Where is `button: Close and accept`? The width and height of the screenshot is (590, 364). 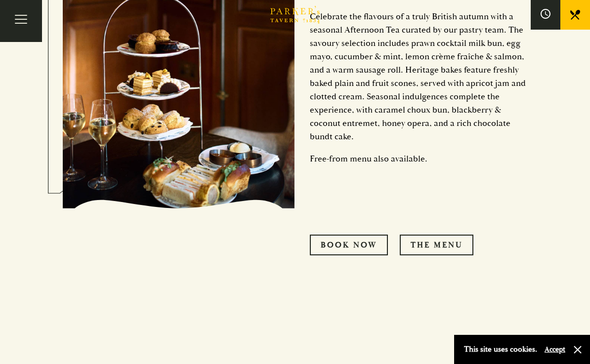
button: Close and accept is located at coordinates (578, 350).